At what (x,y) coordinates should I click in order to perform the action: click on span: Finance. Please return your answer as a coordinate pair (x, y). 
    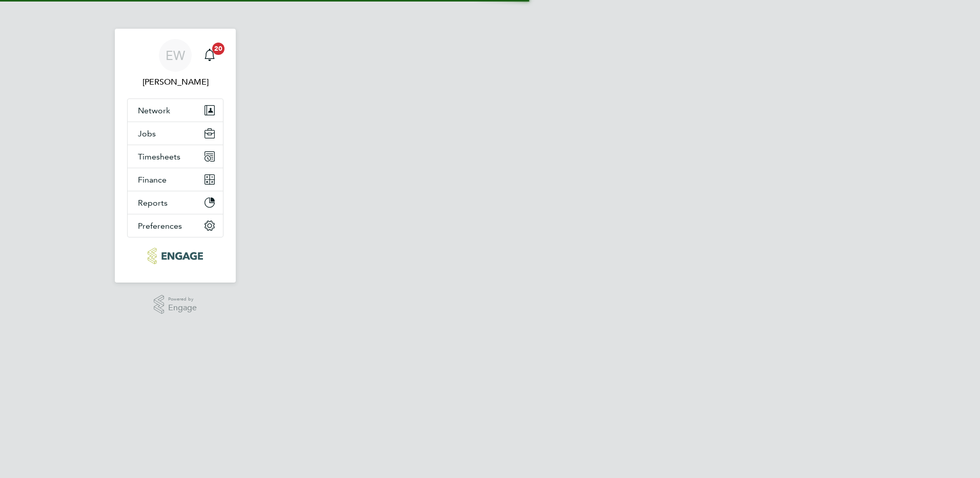
    Looking at the image, I should click on (152, 180).